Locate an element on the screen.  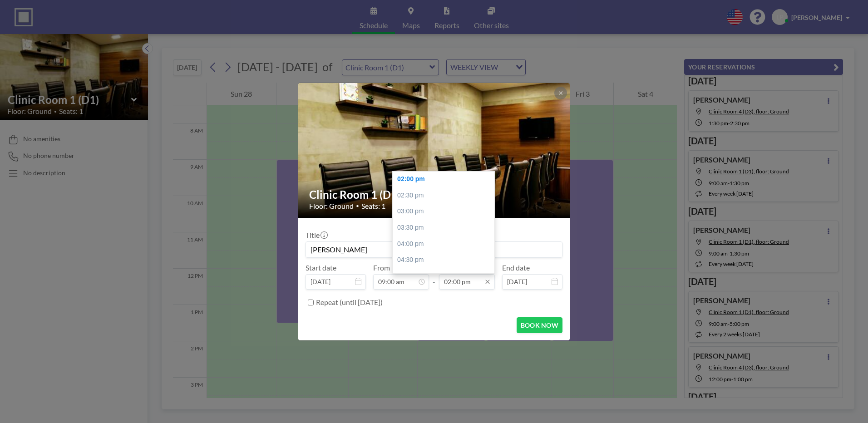
label: Title is located at coordinates (316, 235).